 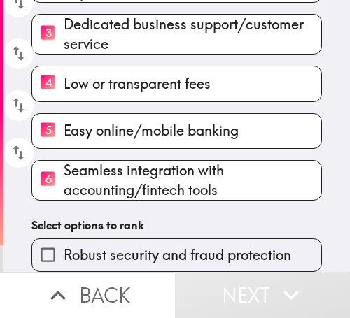 What do you see at coordinates (176, 225) in the screenshot?
I see `h6: Select options to rank` at bounding box center [176, 225].